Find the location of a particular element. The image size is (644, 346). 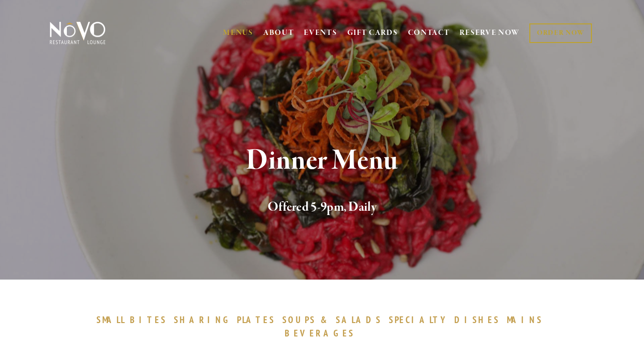

a: SOUPS&SALADS is located at coordinates (334, 319).